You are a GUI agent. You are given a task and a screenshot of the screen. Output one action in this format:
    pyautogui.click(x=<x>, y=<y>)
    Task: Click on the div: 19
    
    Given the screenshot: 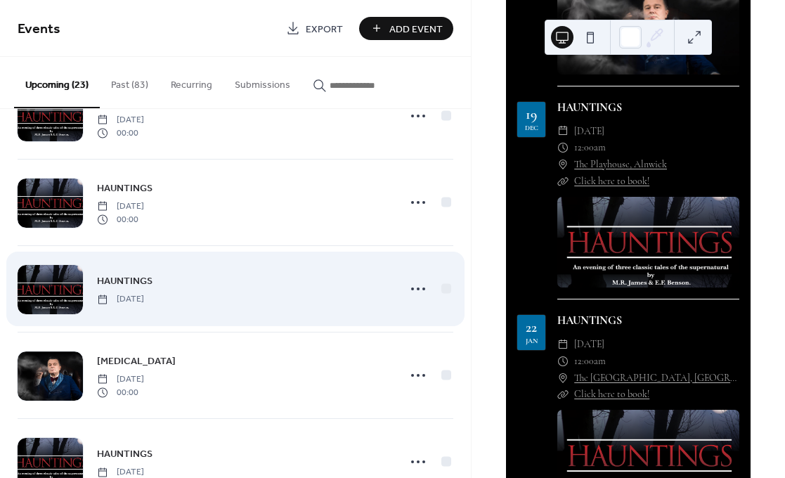 What is the action you would take?
    pyautogui.click(x=531, y=115)
    